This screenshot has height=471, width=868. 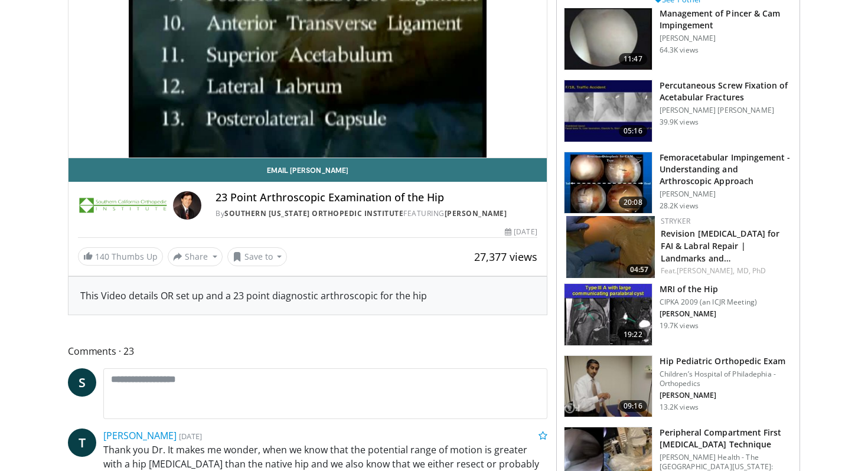 What do you see at coordinates (679, 122) in the screenshot?
I see `p: 39.9K views` at bounding box center [679, 122].